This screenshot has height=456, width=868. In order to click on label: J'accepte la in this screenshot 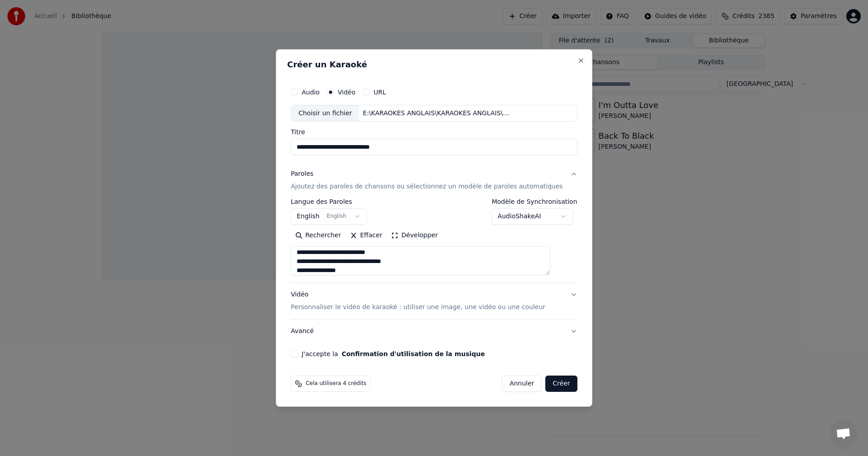, I will do `click(393, 354)`.